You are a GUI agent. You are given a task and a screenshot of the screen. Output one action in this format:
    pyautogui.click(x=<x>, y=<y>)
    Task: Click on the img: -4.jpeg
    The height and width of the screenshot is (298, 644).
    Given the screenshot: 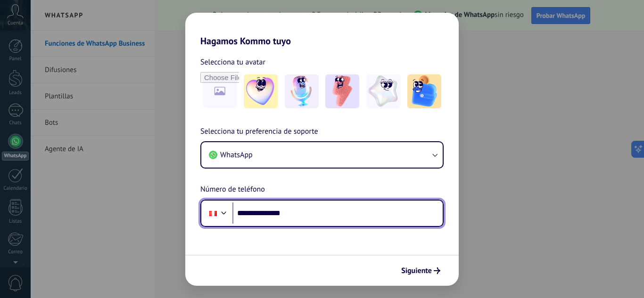 What is the action you would take?
    pyautogui.click(x=383, y=92)
    